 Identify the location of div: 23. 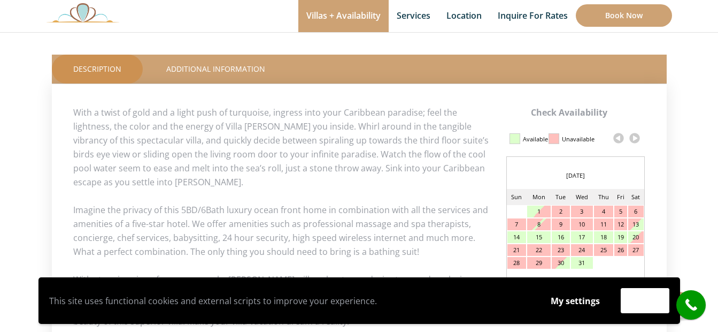
(561, 250).